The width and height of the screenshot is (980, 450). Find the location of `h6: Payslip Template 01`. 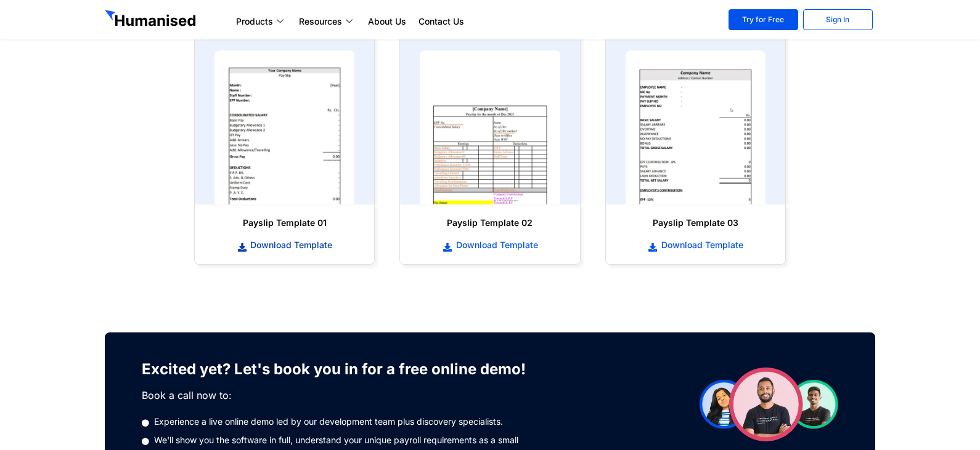

h6: Payslip Template 01 is located at coordinates (284, 223).